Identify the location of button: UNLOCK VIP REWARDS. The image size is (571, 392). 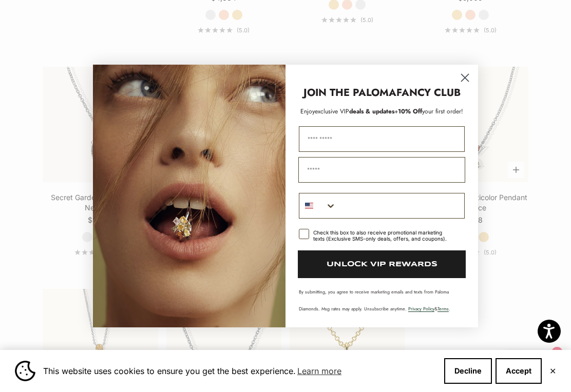
(381, 264).